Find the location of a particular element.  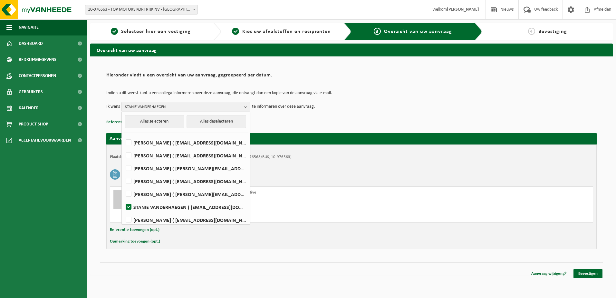

button: Alles selecteren is located at coordinates (154, 122).